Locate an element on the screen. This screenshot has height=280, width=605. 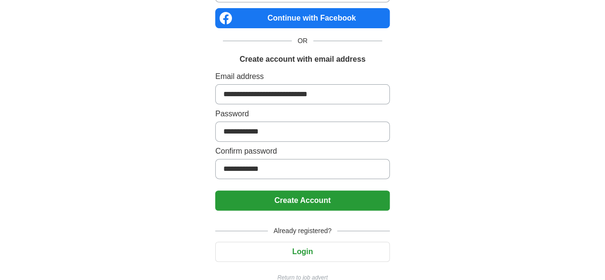
h1: Create account with email address is located at coordinates (302, 59).